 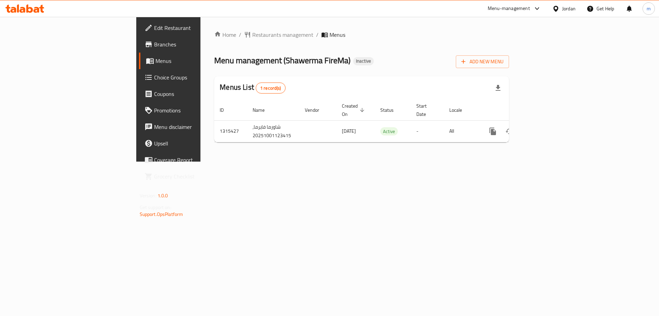 What do you see at coordinates (460, 110) in the screenshot?
I see `span: Locale` at bounding box center [460, 110].